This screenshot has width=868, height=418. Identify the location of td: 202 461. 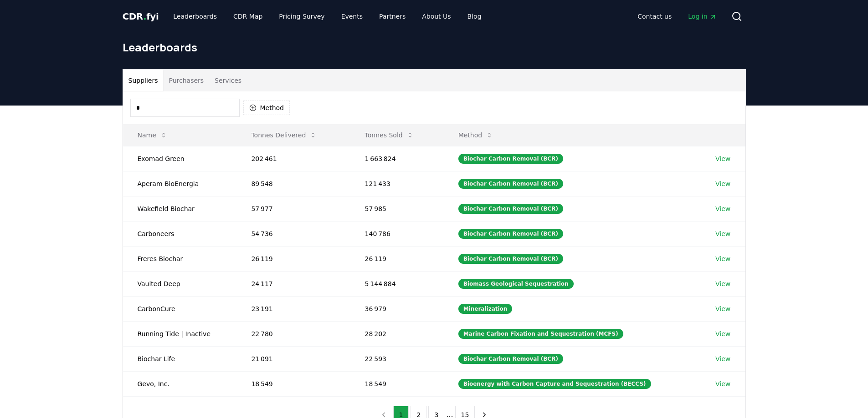
(293, 159).